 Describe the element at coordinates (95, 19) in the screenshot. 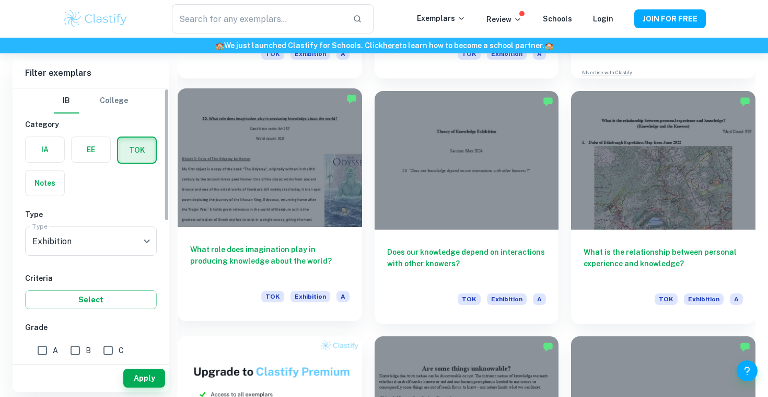

I see `img: Clastify logo` at that location.